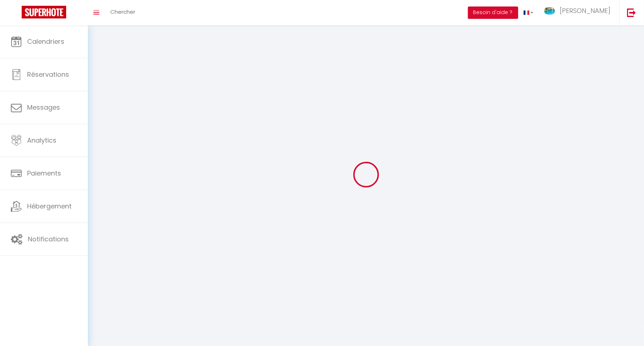 The image size is (644, 346). Describe the element at coordinates (631, 12) in the screenshot. I see `img: logout` at that location.